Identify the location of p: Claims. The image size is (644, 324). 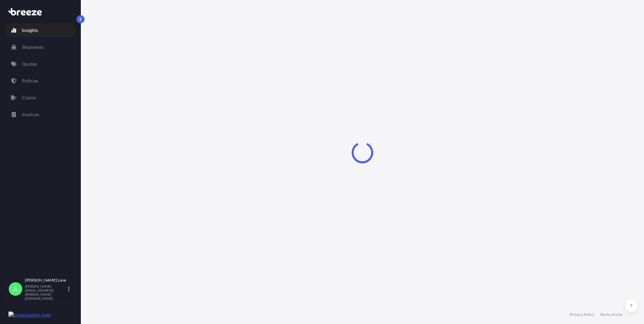
(29, 98).